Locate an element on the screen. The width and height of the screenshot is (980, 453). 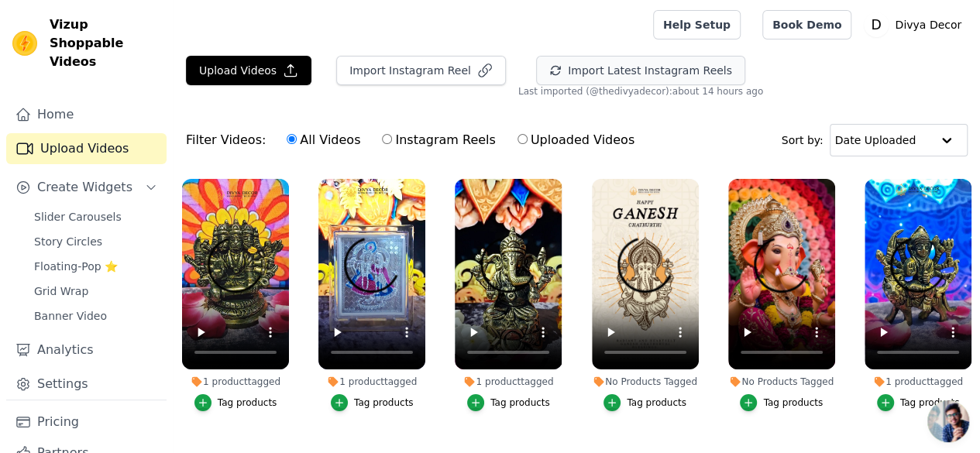
button: Import Latest Instagram Reels is located at coordinates (640, 71).